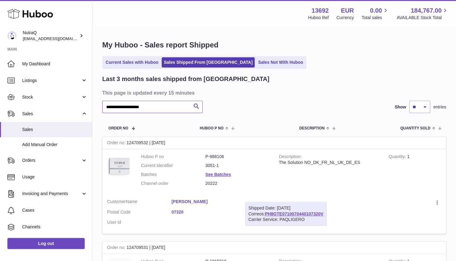 This screenshot has height=261, width=456. What do you see at coordinates (118, 128) in the screenshot?
I see `span: Order No` at bounding box center [118, 128].